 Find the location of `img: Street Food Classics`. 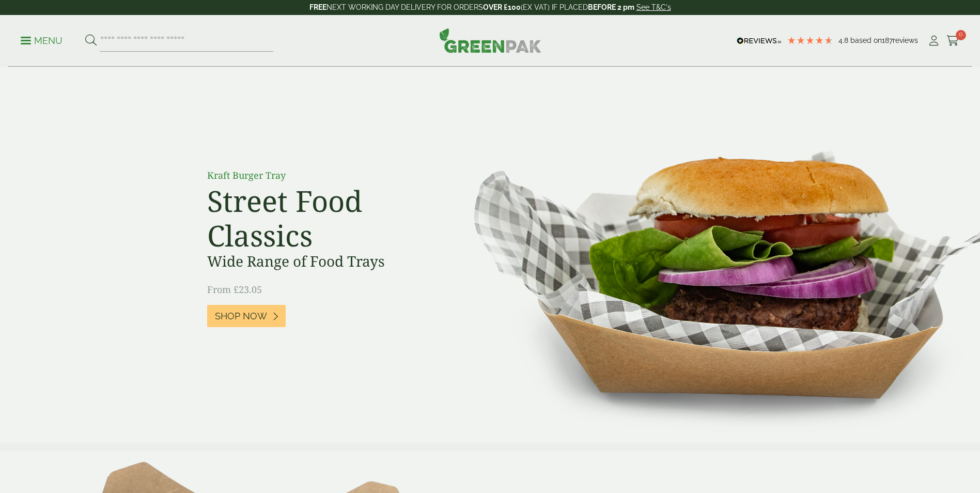

img: Street Food Classics is located at coordinates (711, 255).